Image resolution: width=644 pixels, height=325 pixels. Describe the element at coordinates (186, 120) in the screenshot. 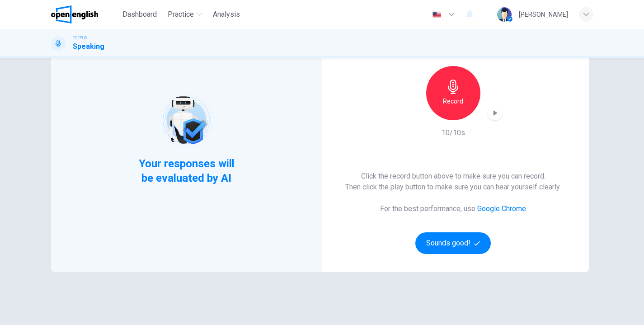

I see `img: robot icon` at that location.